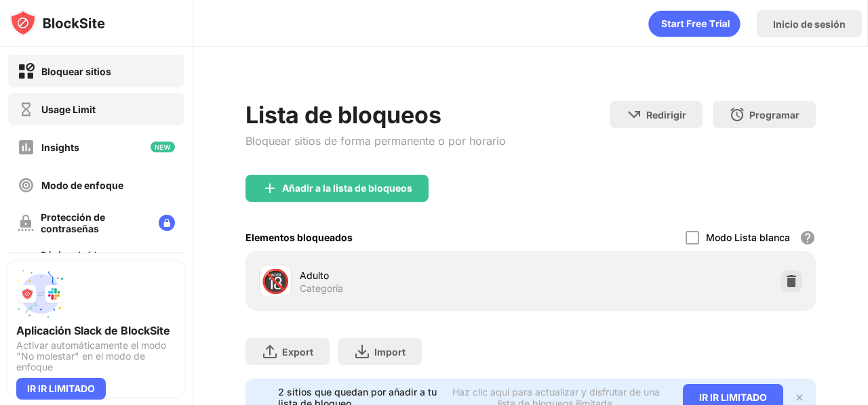  I want to click on img: x-button.svg, so click(799, 398).